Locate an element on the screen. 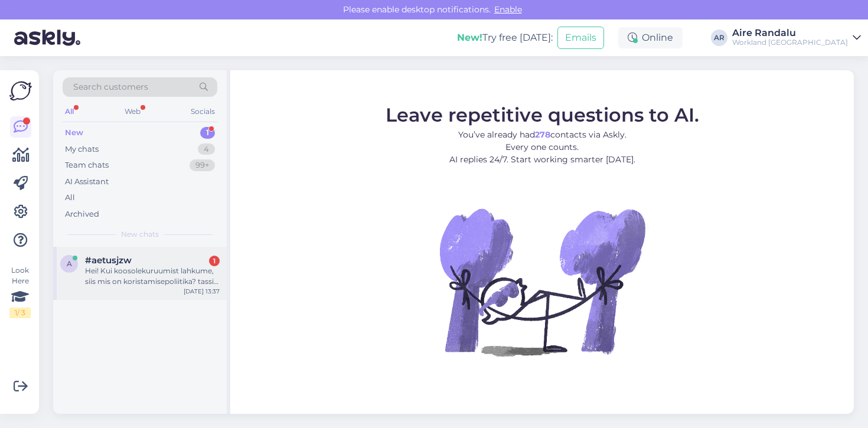 The height and width of the screenshot is (428, 868). div: 99+ is located at coordinates (202, 166).